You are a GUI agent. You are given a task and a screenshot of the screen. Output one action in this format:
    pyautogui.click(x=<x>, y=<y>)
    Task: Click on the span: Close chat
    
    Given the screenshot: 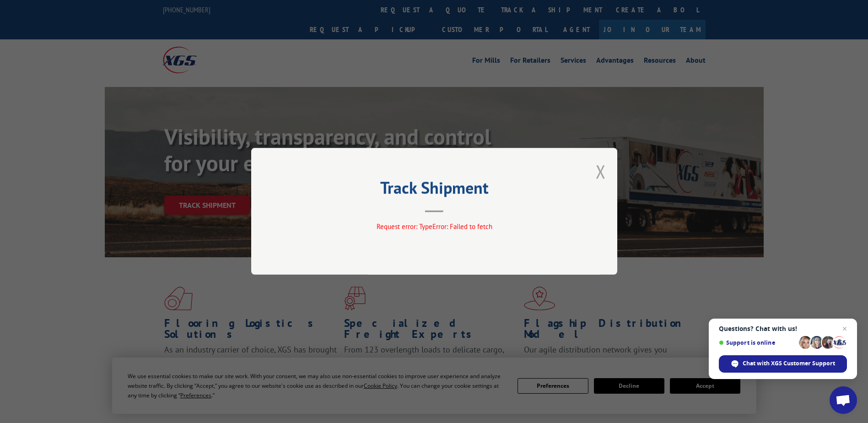 What is the action you would take?
    pyautogui.click(x=844, y=328)
    